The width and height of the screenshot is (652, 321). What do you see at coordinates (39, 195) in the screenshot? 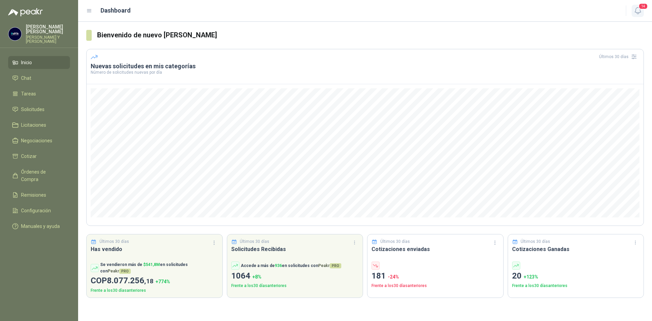
I see `a: Remisiones` at bounding box center [39, 195].